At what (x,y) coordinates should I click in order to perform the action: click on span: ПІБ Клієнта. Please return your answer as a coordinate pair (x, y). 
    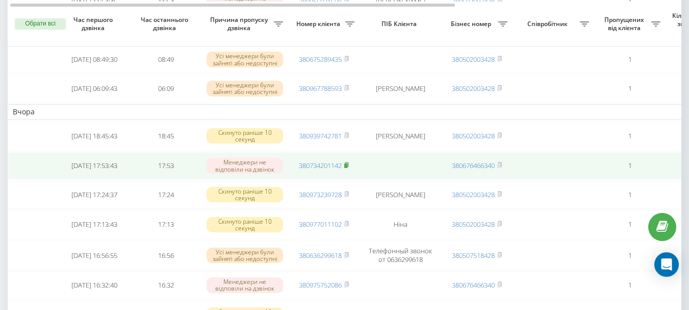
    Looking at the image, I should click on (400, 24).